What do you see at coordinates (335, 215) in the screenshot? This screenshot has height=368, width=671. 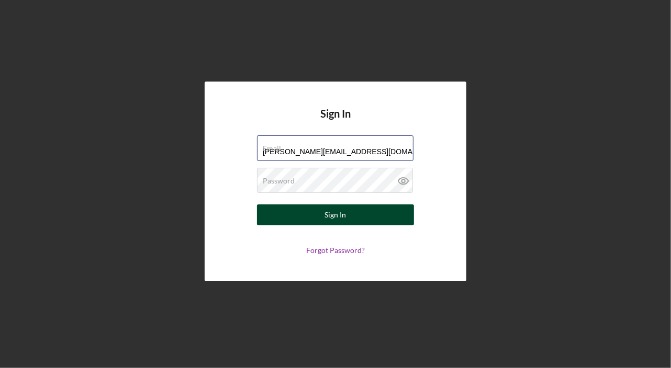 I see `button: Sign In` at bounding box center [335, 215].